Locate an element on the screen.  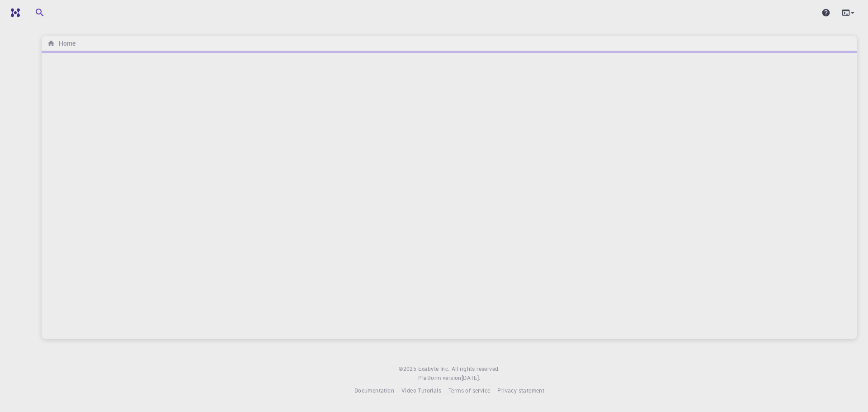
a: Documentation is located at coordinates (375, 391).